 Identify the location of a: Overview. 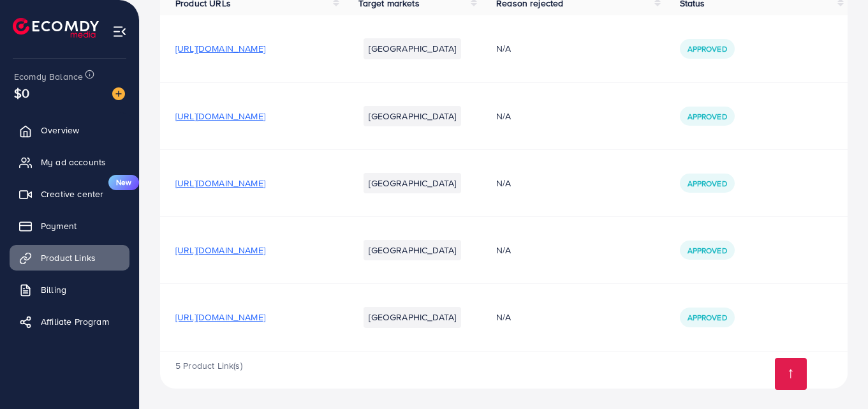
(70, 130).